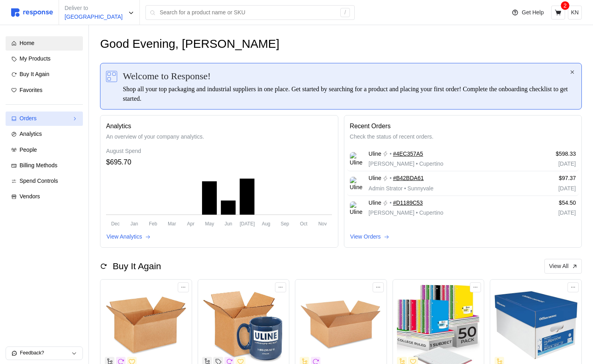 Image resolution: width=593 pixels, height=364 pixels. Describe the element at coordinates (550, 179) in the screenshot. I see `p: $97.37` at that location.